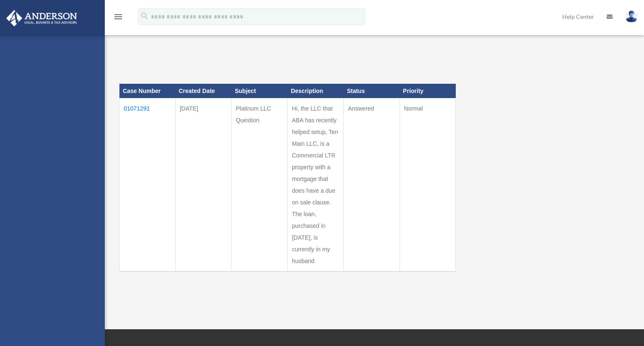  What do you see at coordinates (148, 185) in the screenshot?
I see `td: 01071291` at bounding box center [148, 185].